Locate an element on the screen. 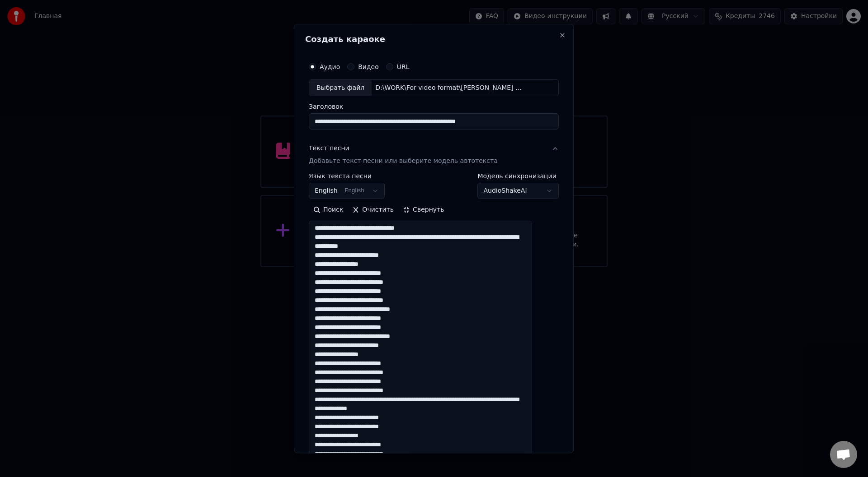  div: Текст песни is located at coordinates (329, 149).